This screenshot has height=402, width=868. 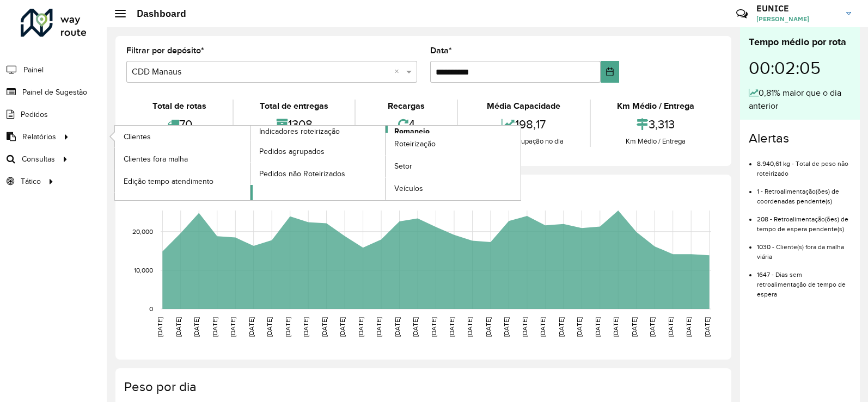 I want to click on span: Indicadores roteirização, so click(x=299, y=131).